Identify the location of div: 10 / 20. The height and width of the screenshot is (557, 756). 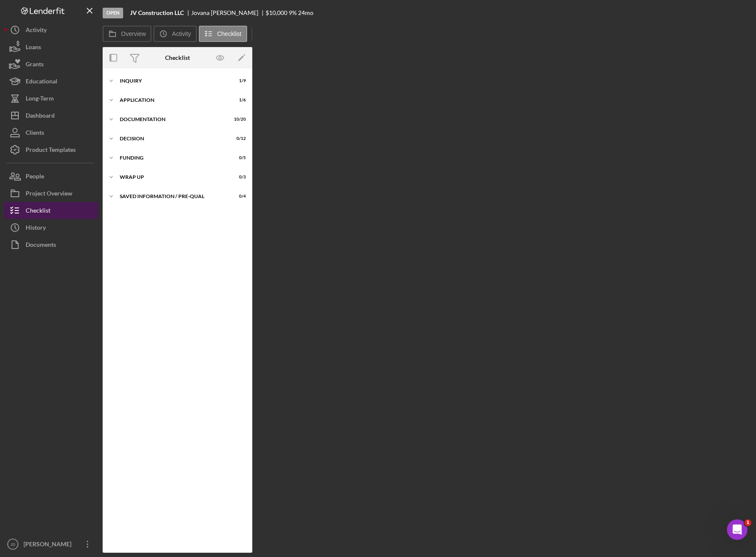
(238, 119).